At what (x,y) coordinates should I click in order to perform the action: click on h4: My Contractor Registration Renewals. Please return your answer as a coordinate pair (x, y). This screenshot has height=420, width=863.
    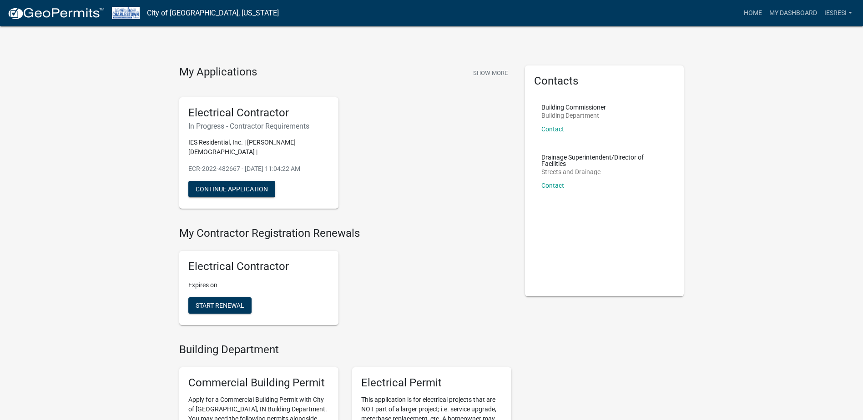
    Looking at the image, I should click on (345, 233).